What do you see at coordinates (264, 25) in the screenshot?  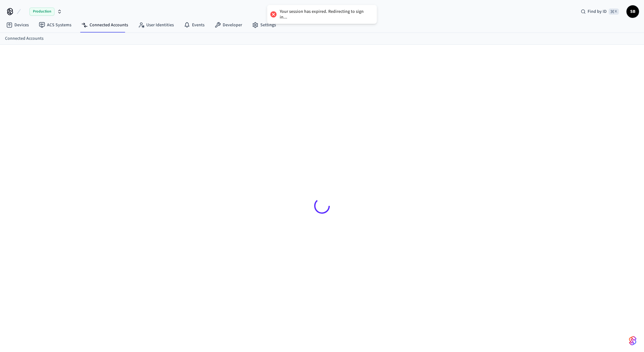 I see `a: Settings` at bounding box center [264, 25].